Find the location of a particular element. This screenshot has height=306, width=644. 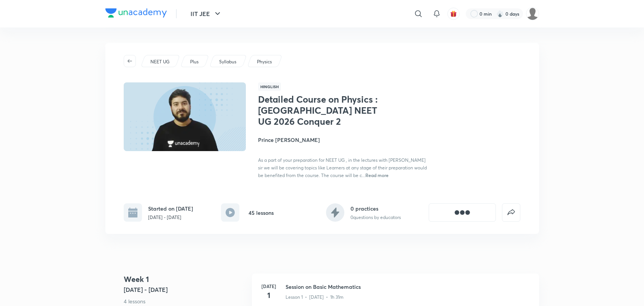

img: avatar is located at coordinates (453, 14).